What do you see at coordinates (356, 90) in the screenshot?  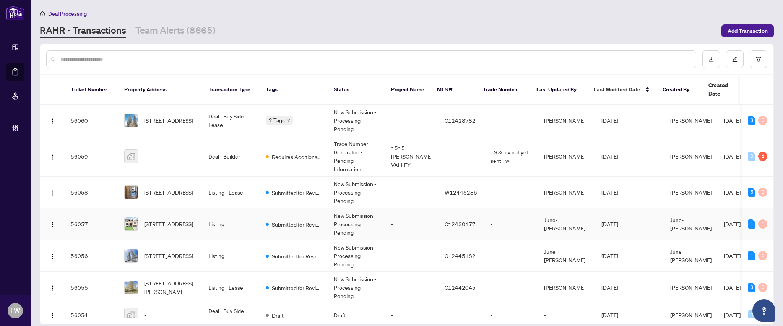 I see `th: Status` at bounding box center [356, 90].